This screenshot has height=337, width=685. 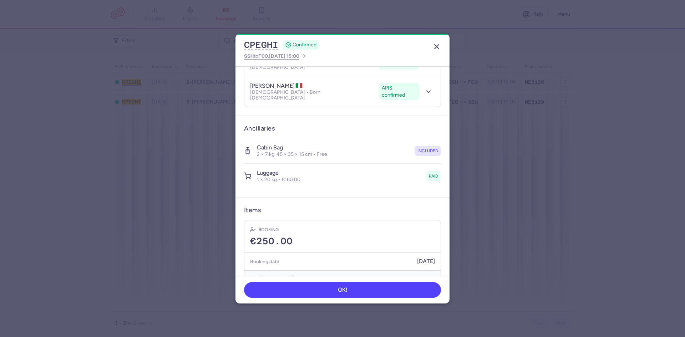 I want to click on div: Booking€250.00, so click(x=342, y=236).